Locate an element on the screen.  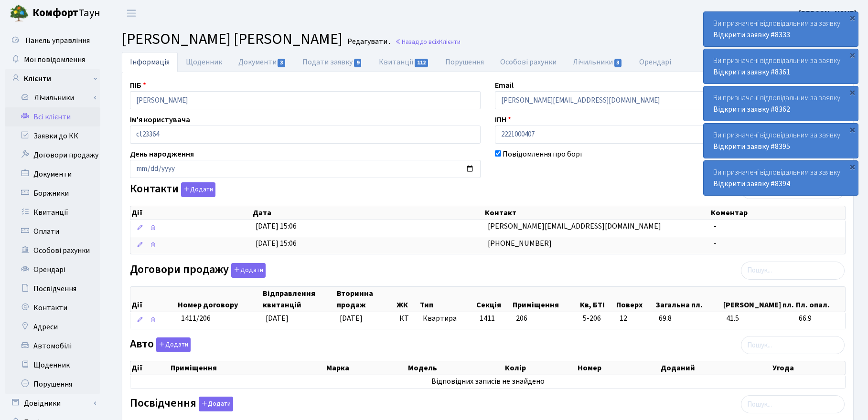
th: Пл. опал. is located at coordinates (820, 299).